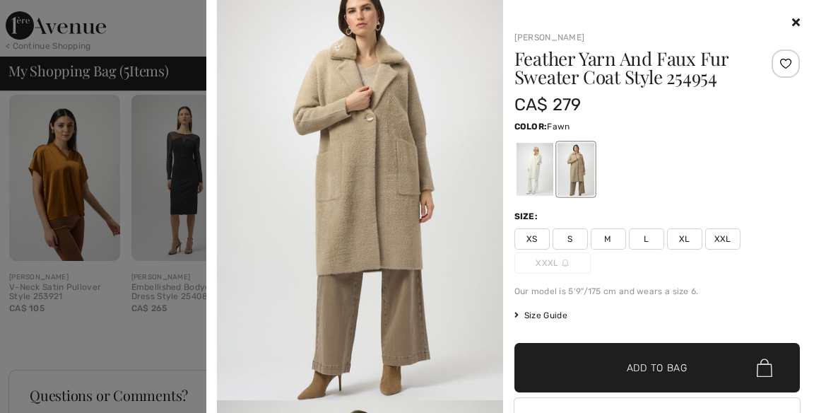 The image size is (814, 413). I want to click on span: XL, so click(685, 239).